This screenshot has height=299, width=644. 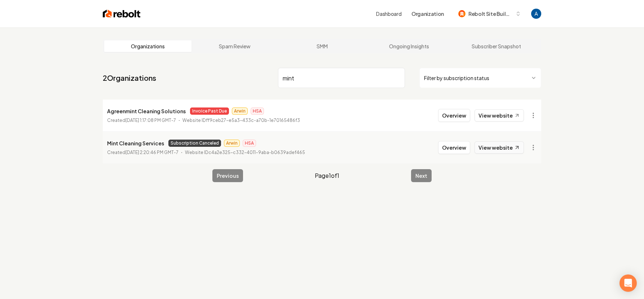 I want to click on a: Spam Review, so click(x=235, y=46).